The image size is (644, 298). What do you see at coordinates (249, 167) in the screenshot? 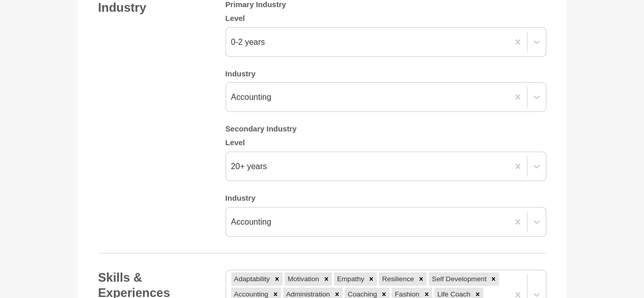
I see `div: 20+ years` at bounding box center [249, 167].